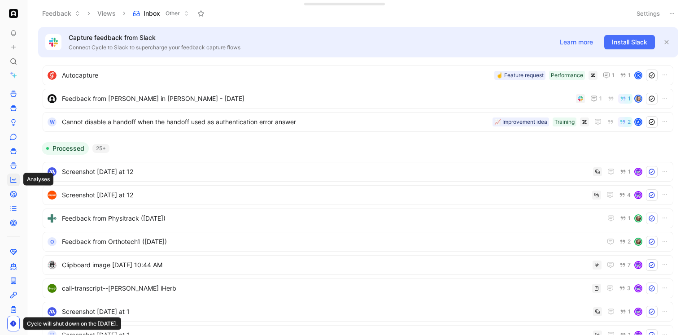 The height and width of the screenshot is (335, 689). Describe the element at coordinates (625, 195) in the screenshot. I see `button: 4` at that location.